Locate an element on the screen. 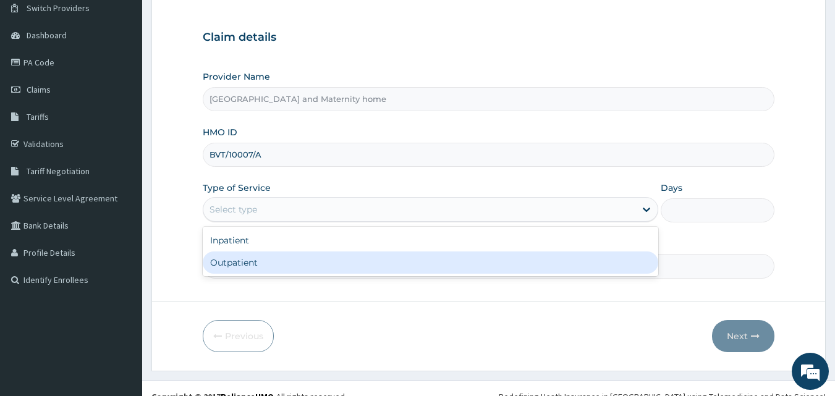  h3: Claim details is located at coordinates (489, 38).